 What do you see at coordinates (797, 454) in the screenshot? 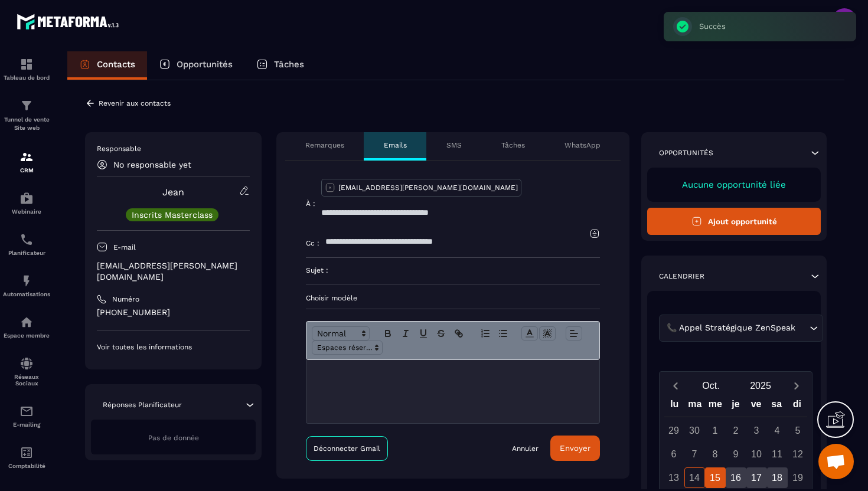
I see `div: 12` at bounding box center [797, 454].